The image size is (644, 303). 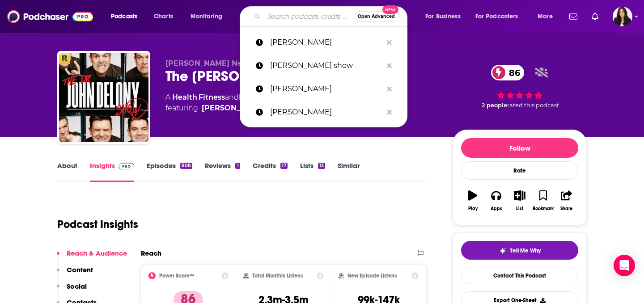 I want to click on a: Charts, so click(x=163, y=17).